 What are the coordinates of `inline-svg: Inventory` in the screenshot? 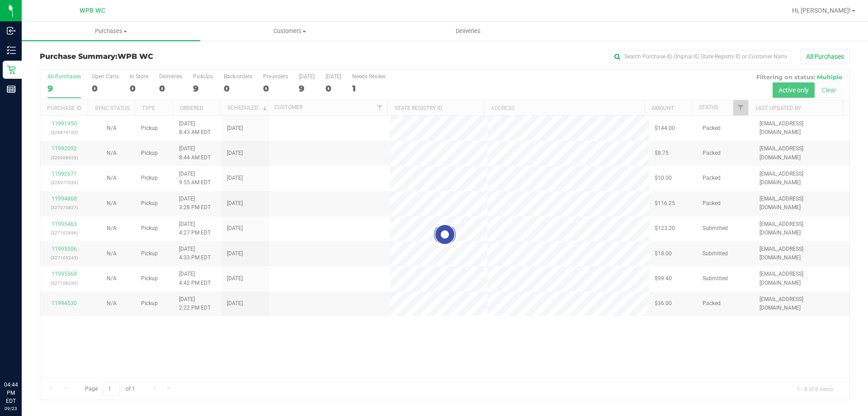 It's located at (11, 50).